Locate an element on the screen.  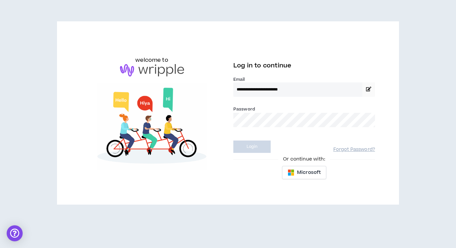
button: Microsoft is located at coordinates (304, 172).